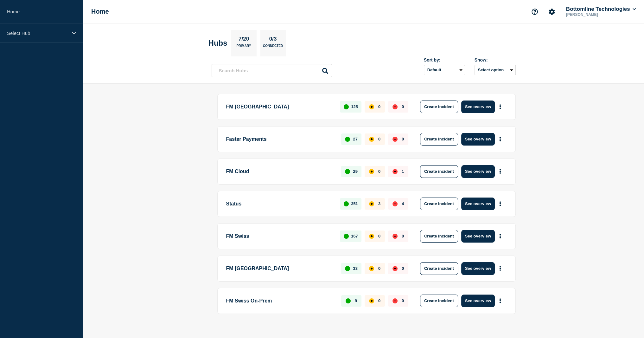 The image size is (644, 338). I want to click on div: Show:, so click(496, 60).